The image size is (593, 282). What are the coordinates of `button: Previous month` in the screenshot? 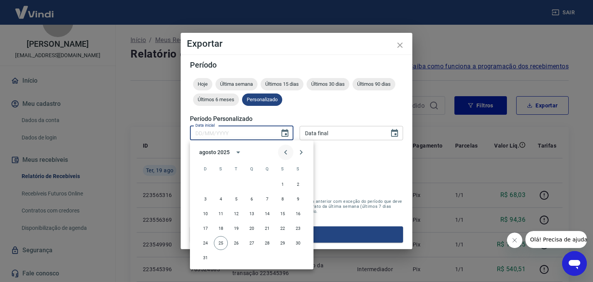 It's located at (285, 152).